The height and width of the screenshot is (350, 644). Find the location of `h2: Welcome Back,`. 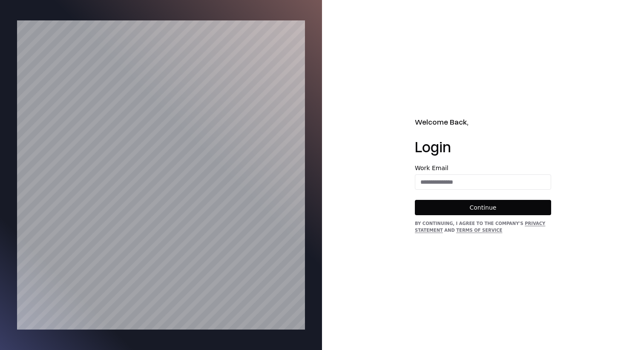

h2: Welcome Back, is located at coordinates (483, 122).